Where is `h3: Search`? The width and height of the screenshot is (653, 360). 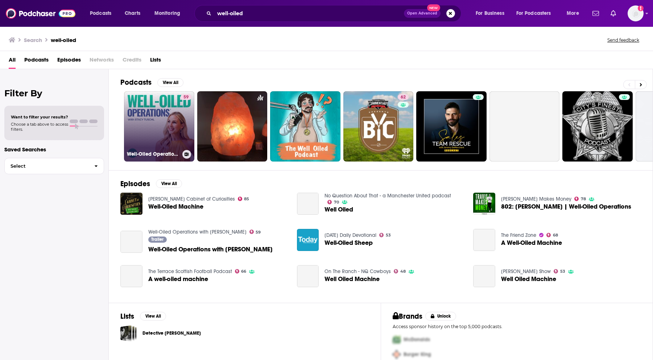 h3: Search is located at coordinates (33, 40).